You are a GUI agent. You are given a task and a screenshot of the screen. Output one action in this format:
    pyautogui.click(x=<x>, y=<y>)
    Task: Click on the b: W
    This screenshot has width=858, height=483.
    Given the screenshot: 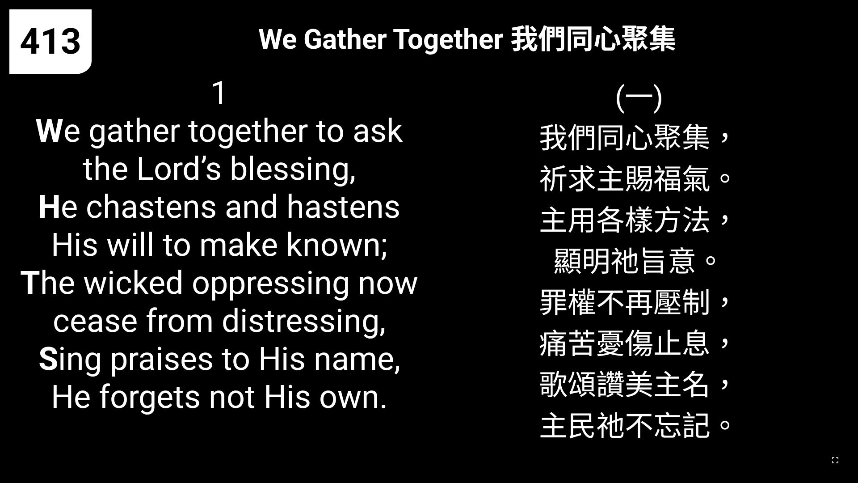 What is the action you would take?
    pyautogui.click(x=49, y=131)
    